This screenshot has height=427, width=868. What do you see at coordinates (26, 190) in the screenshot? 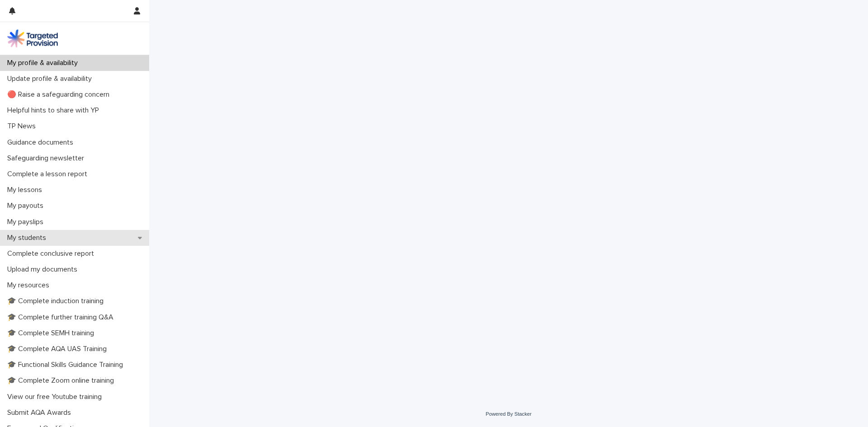
I see `p: My lessons` at bounding box center [26, 190].